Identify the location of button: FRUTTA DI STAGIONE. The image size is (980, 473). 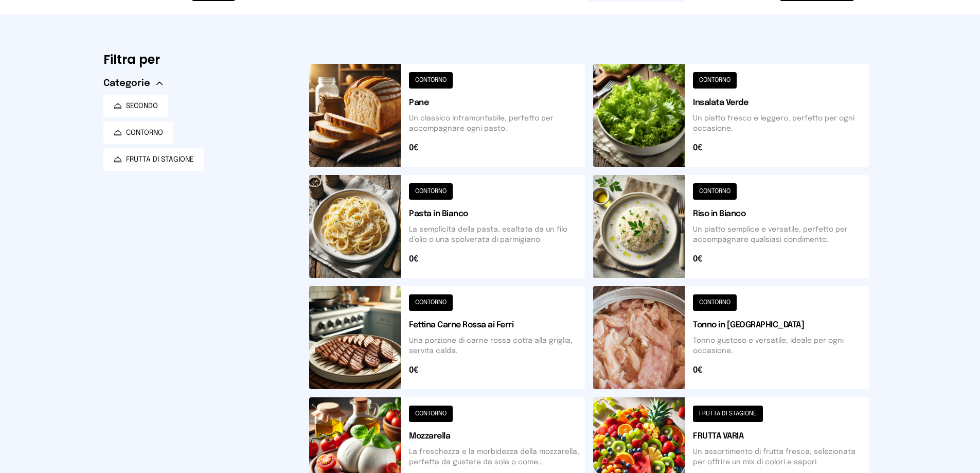
(154, 159).